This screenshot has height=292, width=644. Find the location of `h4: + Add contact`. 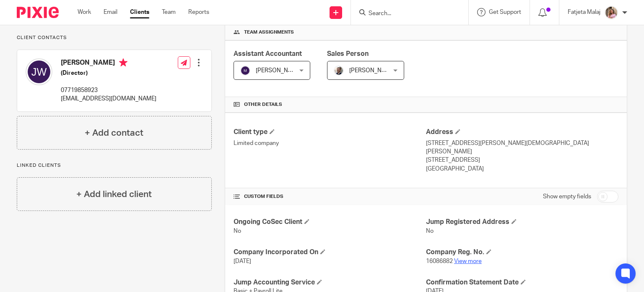

h4: + Add contact is located at coordinates (114, 133).